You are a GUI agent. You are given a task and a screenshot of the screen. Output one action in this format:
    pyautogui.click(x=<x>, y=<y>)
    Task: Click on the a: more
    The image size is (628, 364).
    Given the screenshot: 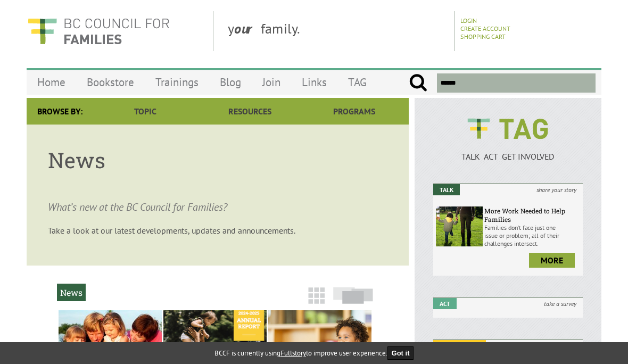 What is the action you would take?
    pyautogui.click(x=552, y=260)
    